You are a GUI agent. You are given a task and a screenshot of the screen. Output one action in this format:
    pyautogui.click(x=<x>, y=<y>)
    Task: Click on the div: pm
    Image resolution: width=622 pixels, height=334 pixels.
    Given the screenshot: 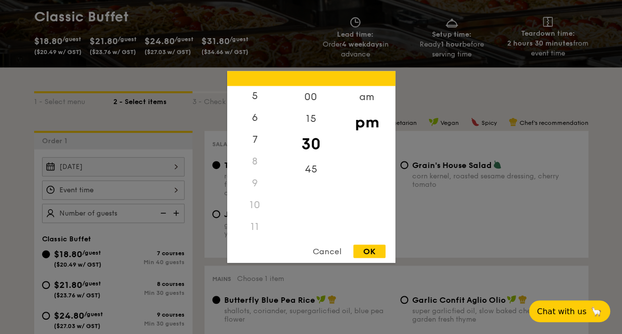 What is the action you would take?
    pyautogui.click(x=367, y=122)
    